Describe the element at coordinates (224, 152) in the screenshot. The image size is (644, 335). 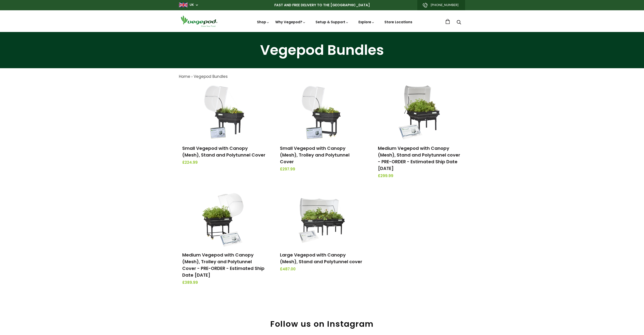
I see `a: Small Vegepod with Canopy (Mesh), Stand and Polytunnel Cover` at that location.